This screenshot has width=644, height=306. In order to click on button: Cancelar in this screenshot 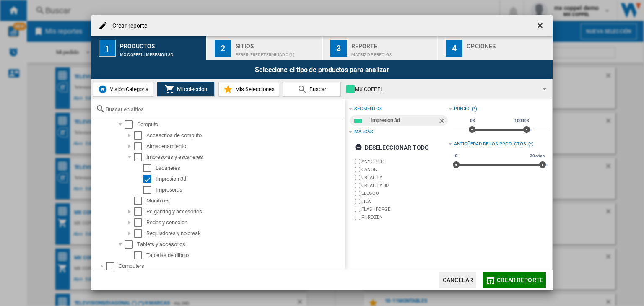, I will do `click(458, 279)`.